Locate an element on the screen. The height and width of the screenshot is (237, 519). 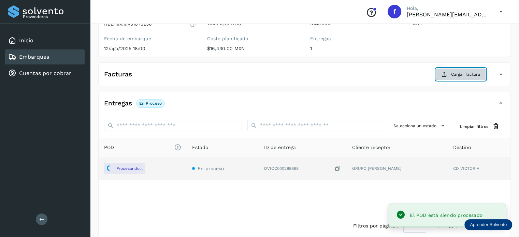
p: Proveedores is located at coordinates (52, 17).